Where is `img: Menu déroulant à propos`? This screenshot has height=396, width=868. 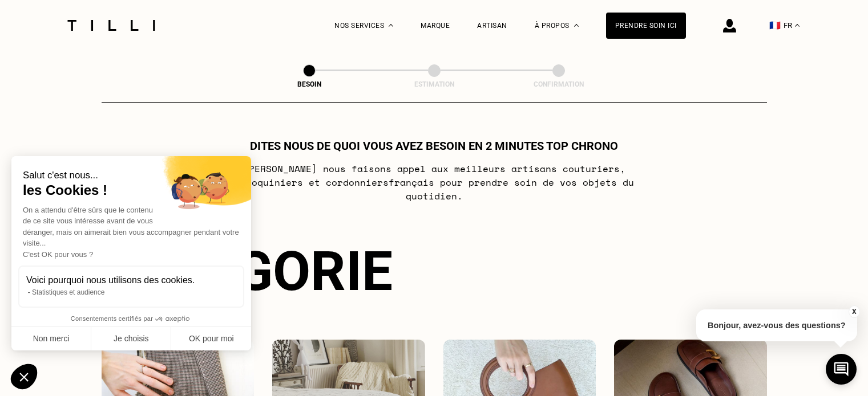
img: Menu déroulant à propos is located at coordinates (576, 25).